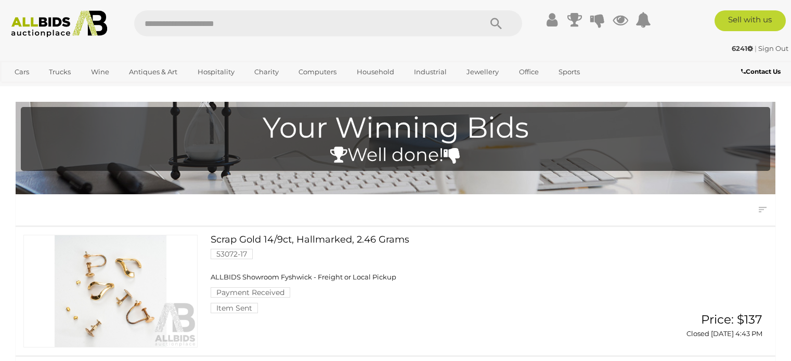 The width and height of the screenshot is (791, 361). Describe the element at coordinates (743, 48) in the screenshot. I see `a: 6241` at that location.